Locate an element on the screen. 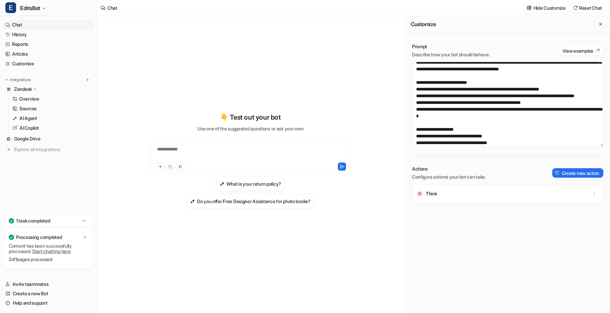 This screenshot has height=313, width=610. span: Explore all integrations is located at coordinates (52, 150).